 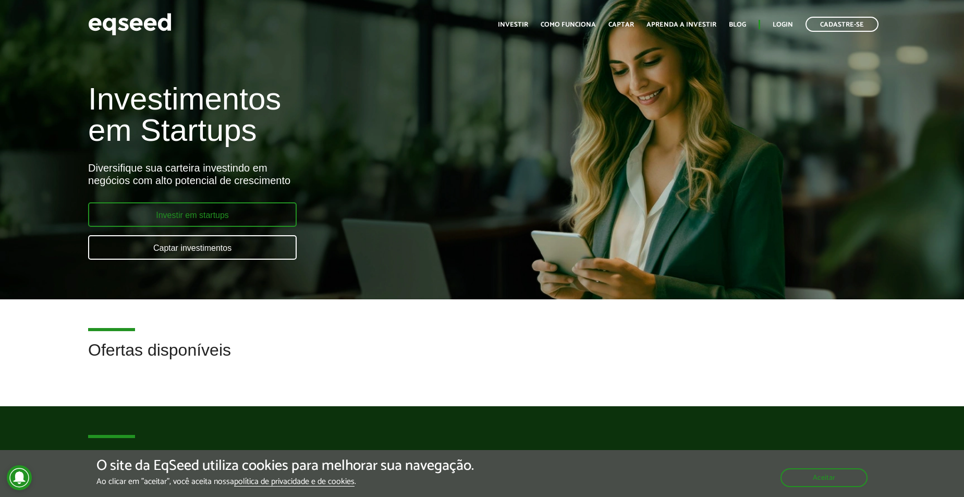 What do you see at coordinates (621, 25) in the screenshot?
I see `a: Captar` at bounding box center [621, 25].